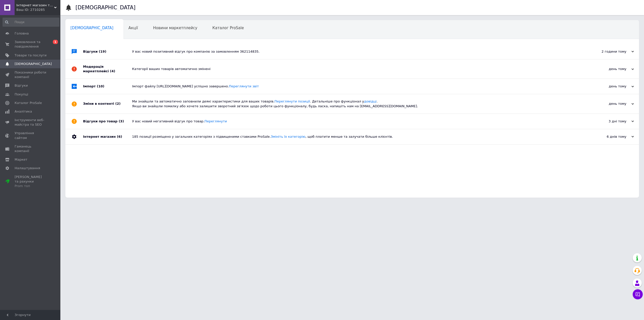 The image size is (644, 320). What do you see at coordinates (21, 159) in the screenshot?
I see `span: Маркет` at bounding box center [21, 159].